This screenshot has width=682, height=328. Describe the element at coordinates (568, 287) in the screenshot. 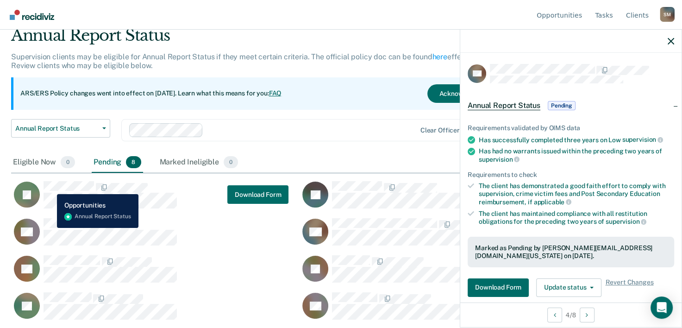

I see `button: Update status` at that location.